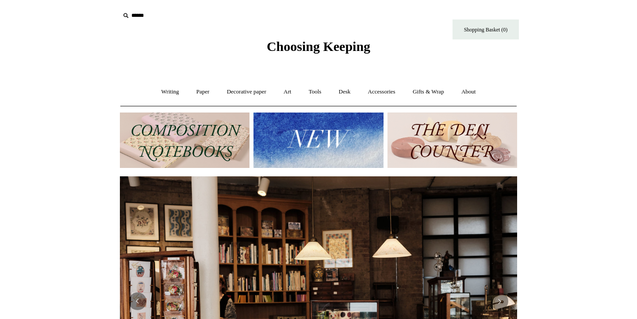 The width and height of the screenshot is (637, 319). I want to click on img: The Deli Counter, so click(452, 140).